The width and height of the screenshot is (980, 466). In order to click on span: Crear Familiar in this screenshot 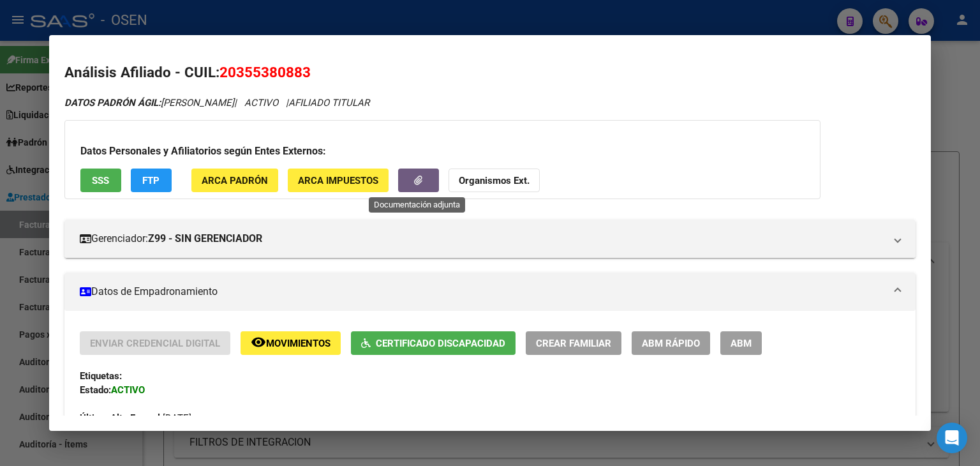, I will do `click(573, 344)`.